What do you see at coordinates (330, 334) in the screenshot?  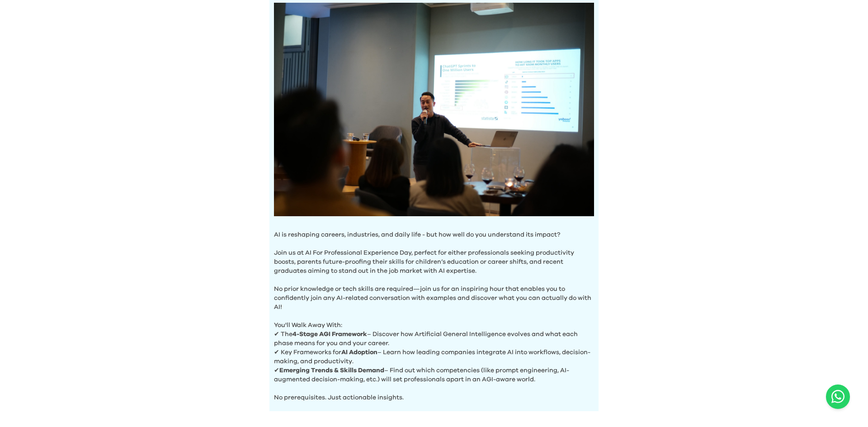 I see `b: 4-Stage AGI Framework` at bounding box center [330, 334].